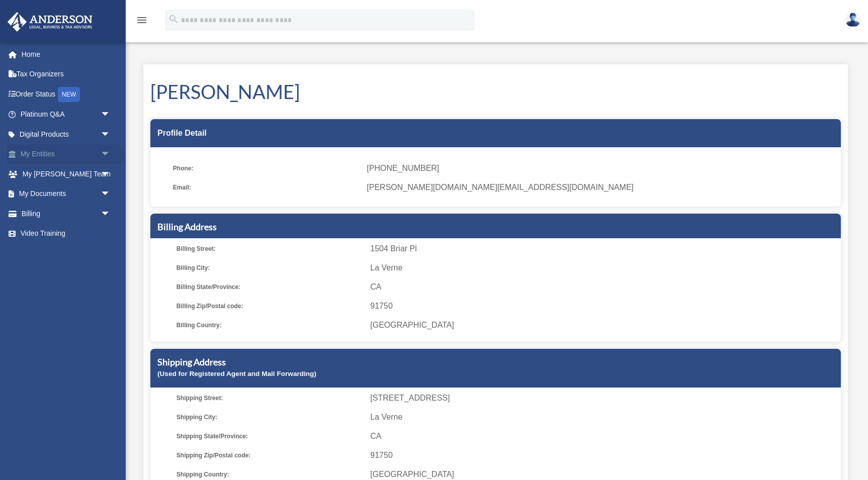 This screenshot has width=868, height=480. Describe the element at coordinates (66, 134) in the screenshot. I see `a: Digital Productsarrow_drop_down` at that location.